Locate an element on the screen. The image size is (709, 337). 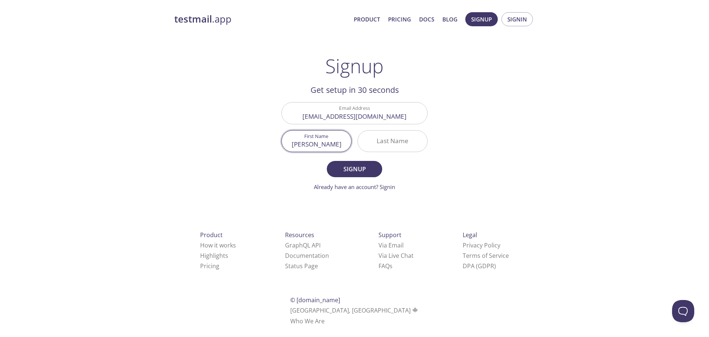
a: Status Page is located at coordinates (301, 266).